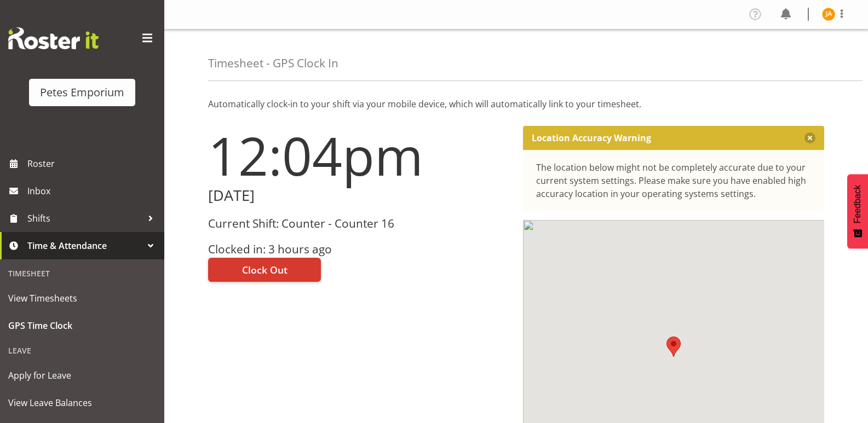 The width and height of the screenshot is (868, 423). Describe the element at coordinates (85, 218) in the screenshot. I see `span: Shifts` at that location.